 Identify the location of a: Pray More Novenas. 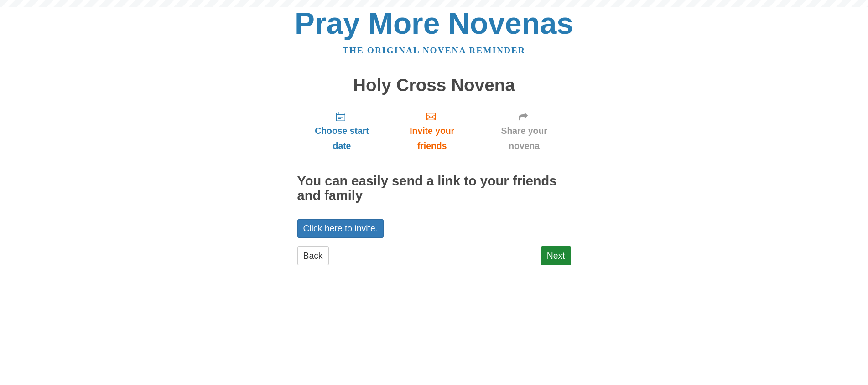
(434, 23).